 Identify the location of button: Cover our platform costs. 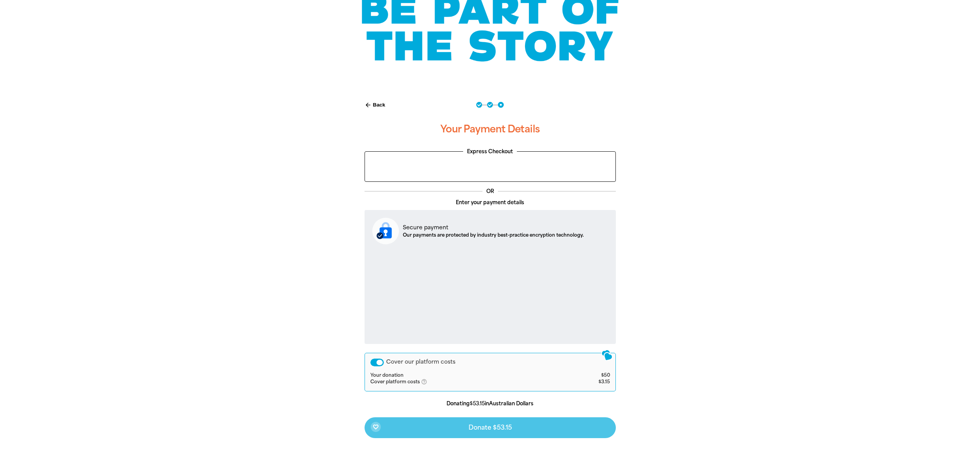
(377, 363).